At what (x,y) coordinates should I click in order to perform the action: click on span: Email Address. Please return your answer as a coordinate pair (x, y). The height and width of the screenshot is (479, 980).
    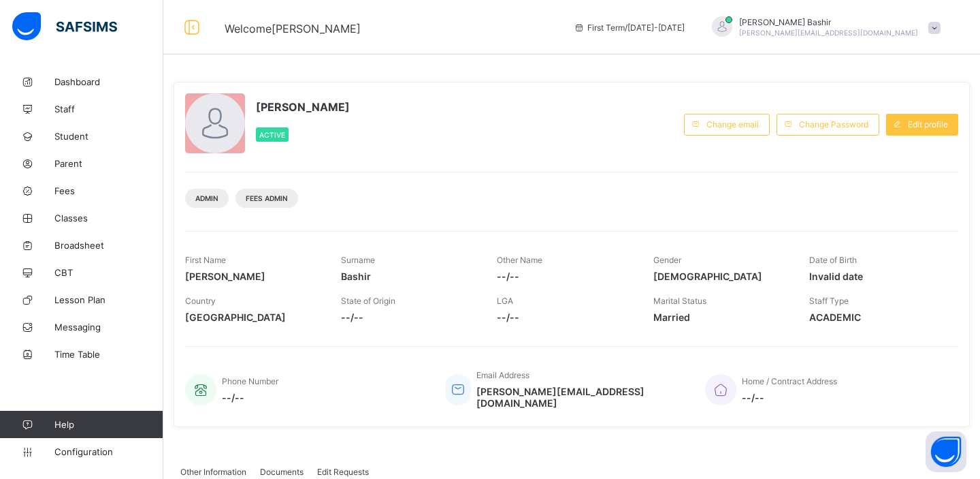
    Looking at the image, I should click on (503, 375).